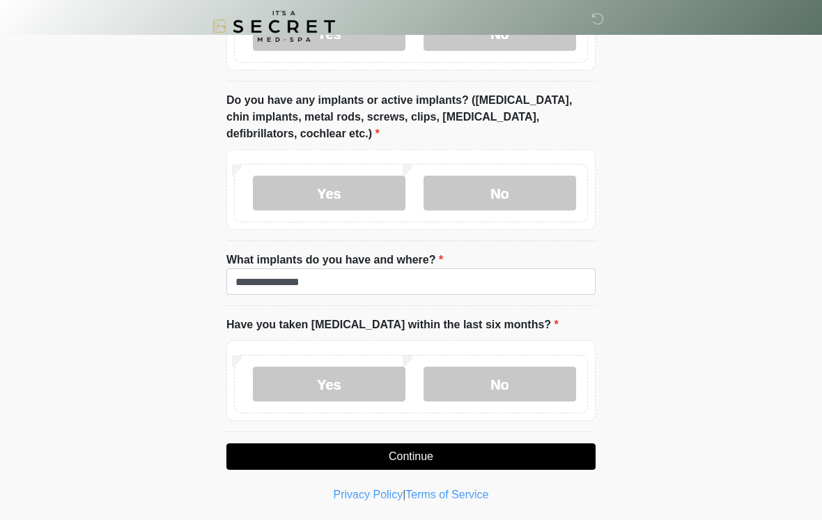  Describe the element at coordinates (334, 260) in the screenshot. I see `label: What implants do you have and where?` at that location.